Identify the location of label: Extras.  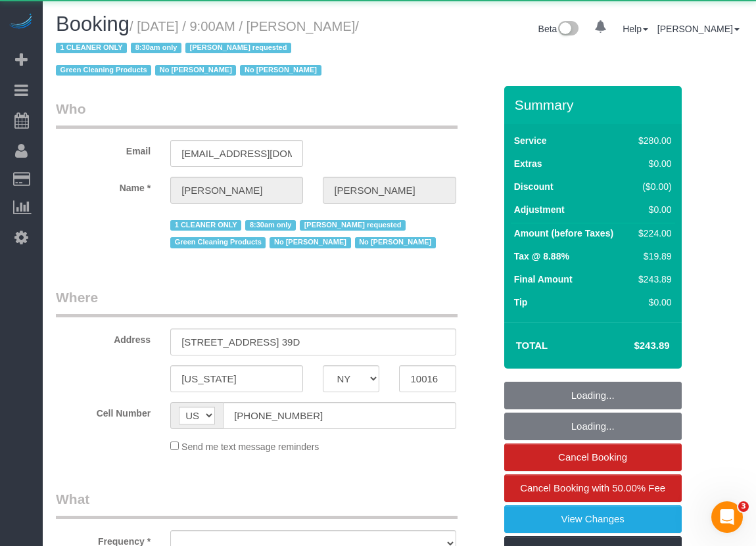
(528, 164).